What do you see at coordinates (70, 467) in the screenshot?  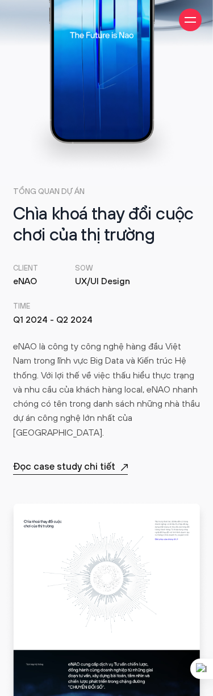 I see `p: Đọc case study chi tiết` at bounding box center [70, 467].